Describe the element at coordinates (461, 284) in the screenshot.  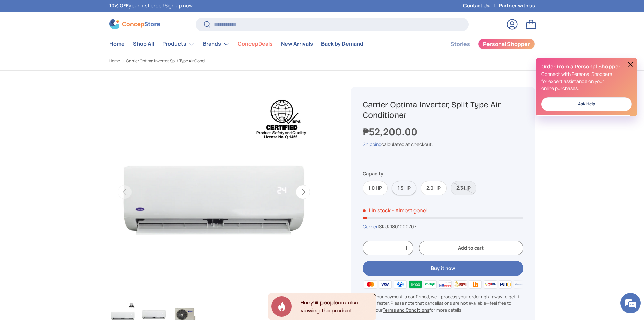
I see `img: bpi` at that location.